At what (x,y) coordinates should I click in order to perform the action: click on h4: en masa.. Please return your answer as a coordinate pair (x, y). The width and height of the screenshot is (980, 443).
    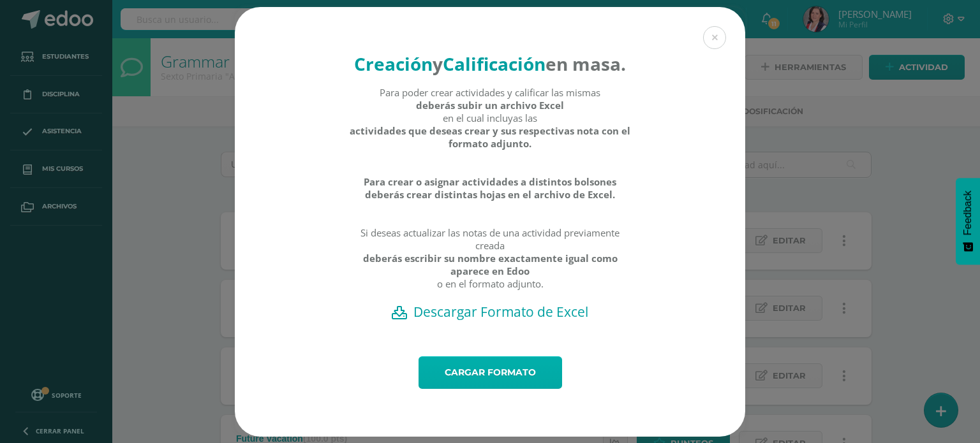
    Looking at the image, I should click on (490, 64).